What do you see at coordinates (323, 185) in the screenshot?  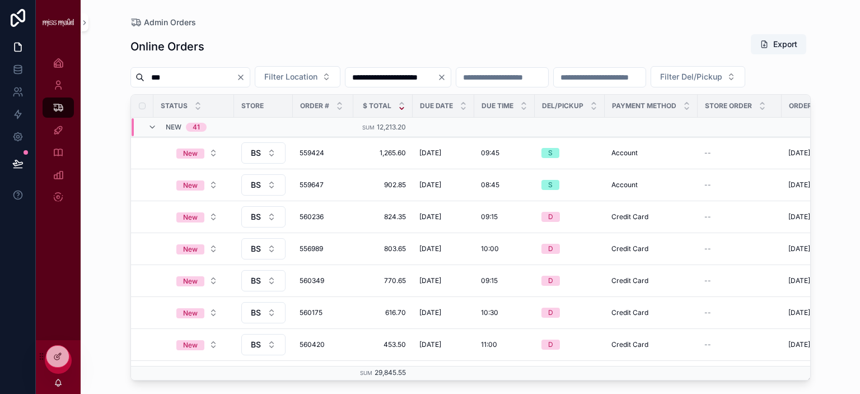 I see `a: 559647` at bounding box center [323, 185].